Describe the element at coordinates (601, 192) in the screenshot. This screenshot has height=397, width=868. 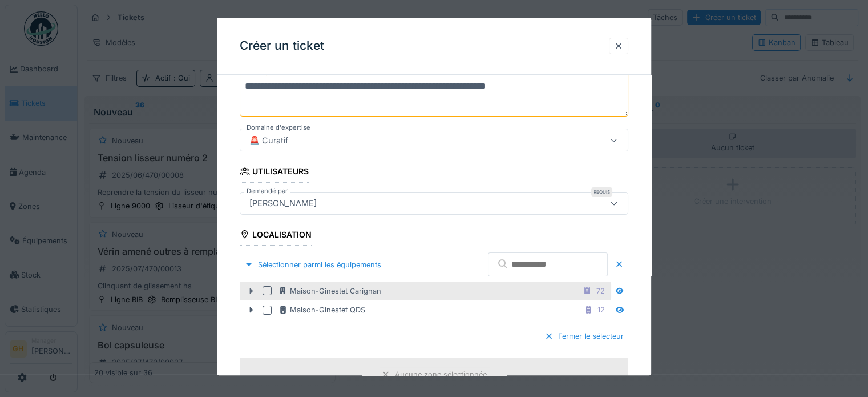
I see `div: Requis` at that location.